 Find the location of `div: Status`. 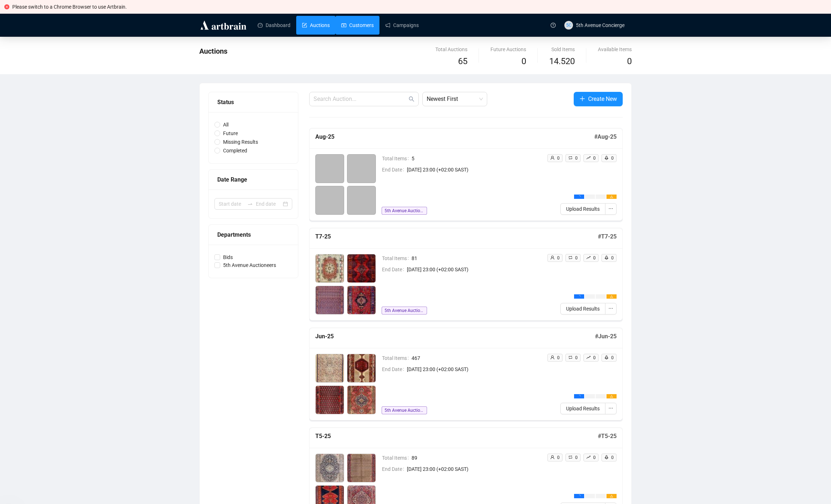

div: Status is located at coordinates (253, 102).